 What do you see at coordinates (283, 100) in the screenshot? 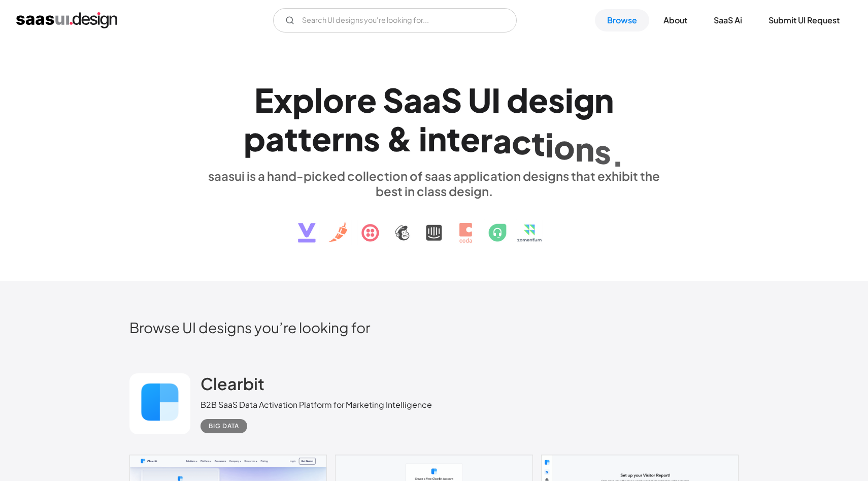
I see `div: x` at bounding box center [283, 100].